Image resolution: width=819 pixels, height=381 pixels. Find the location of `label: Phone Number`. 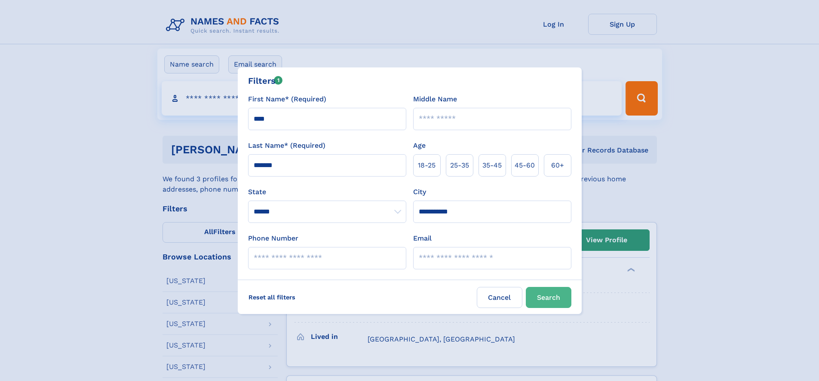

label: Phone Number is located at coordinates (273, 239).